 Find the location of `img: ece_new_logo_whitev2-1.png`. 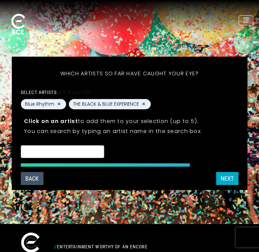

img: ece_new_logo_whitev2-1.png is located at coordinates (18, 24).